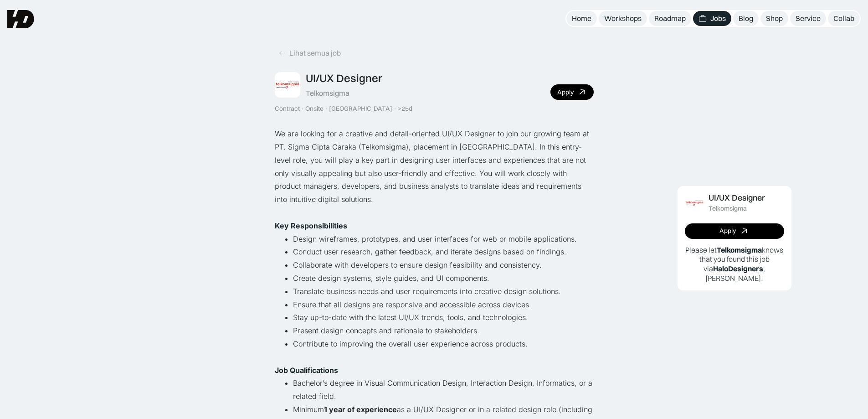  I want to click on a: Jobs, so click(712, 18).